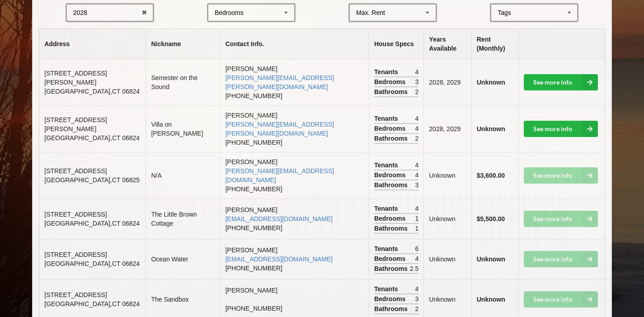 This screenshot has width=644, height=317. What do you see at coordinates (495, 44) in the screenshot?
I see `th: Rent (Monthly)` at bounding box center [495, 44].